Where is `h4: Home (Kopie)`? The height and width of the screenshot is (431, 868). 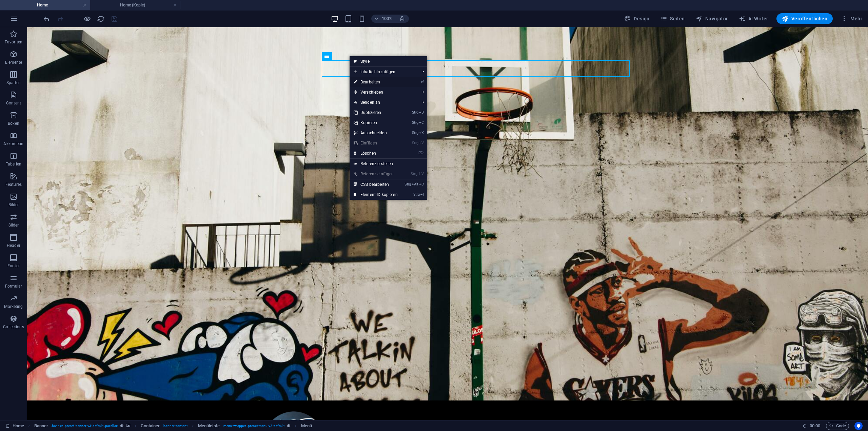
h4: Home (Kopie) is located at coordinates (136, 5).